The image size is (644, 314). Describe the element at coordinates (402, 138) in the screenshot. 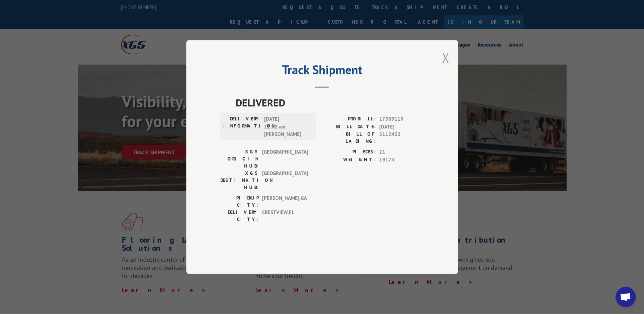

I see `span: 5112432` at that location.